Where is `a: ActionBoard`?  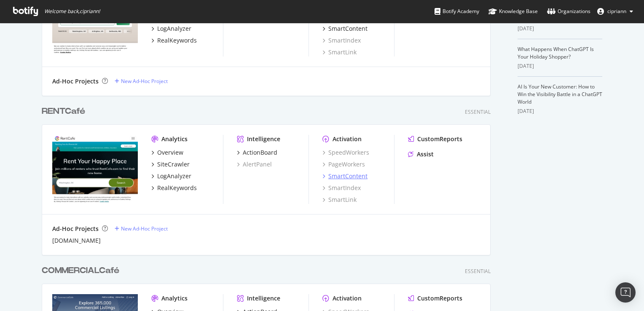
a: ActionBoard is located at coordinates (257, 152).